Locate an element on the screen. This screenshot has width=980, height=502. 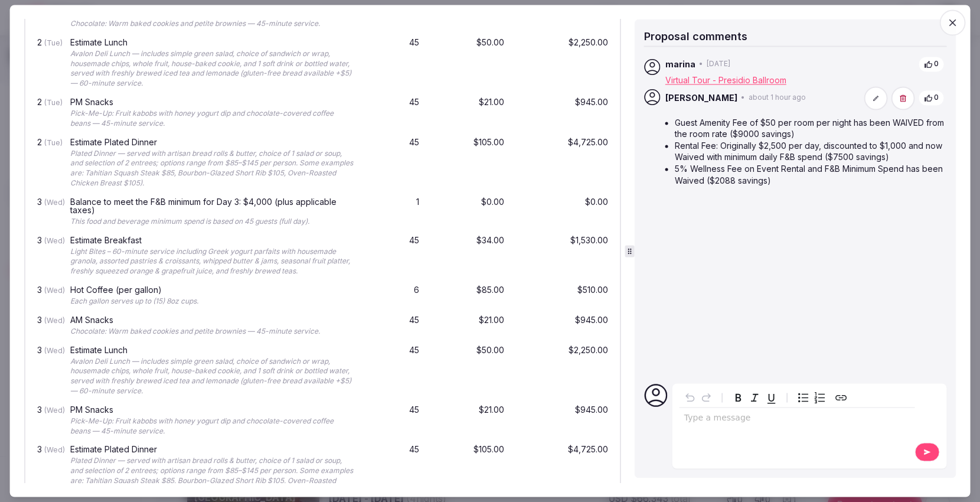
div: 1 is located at coordinates (393, 211).